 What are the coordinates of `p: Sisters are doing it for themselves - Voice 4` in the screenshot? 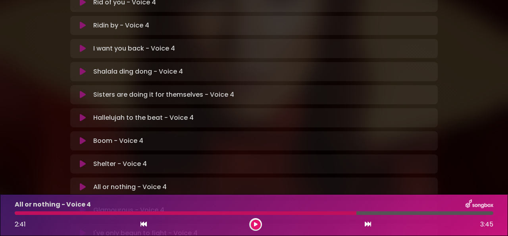 It's located at (164, 95).